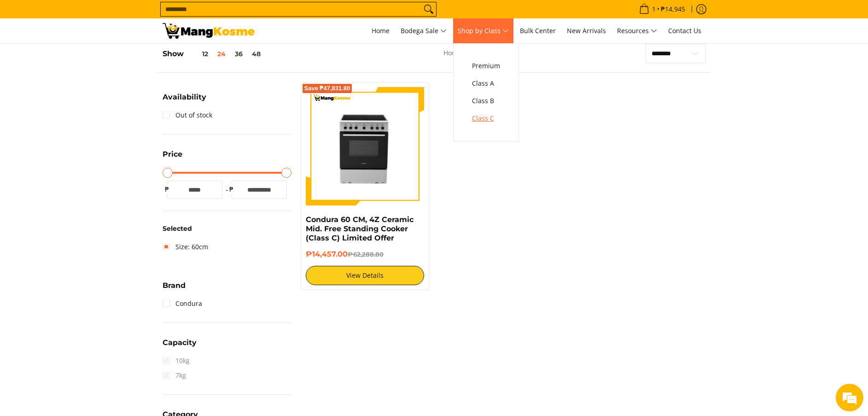 Image resolution: width=868 pixels, height=416 pixels. What do you see at coordinates (182, 304) in the screenshot?
I see `a: Condura` at bounding box center [182, 304].